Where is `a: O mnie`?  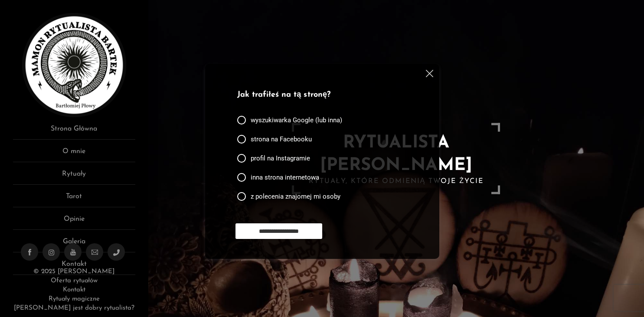 a: O mnie is located at coordinates (74, 154).